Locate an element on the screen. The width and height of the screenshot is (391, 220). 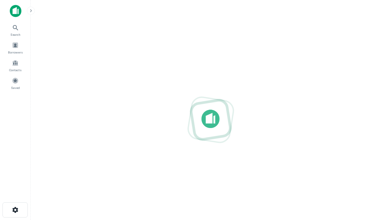
div: Chat Widget is located at coordinates (376, 186).